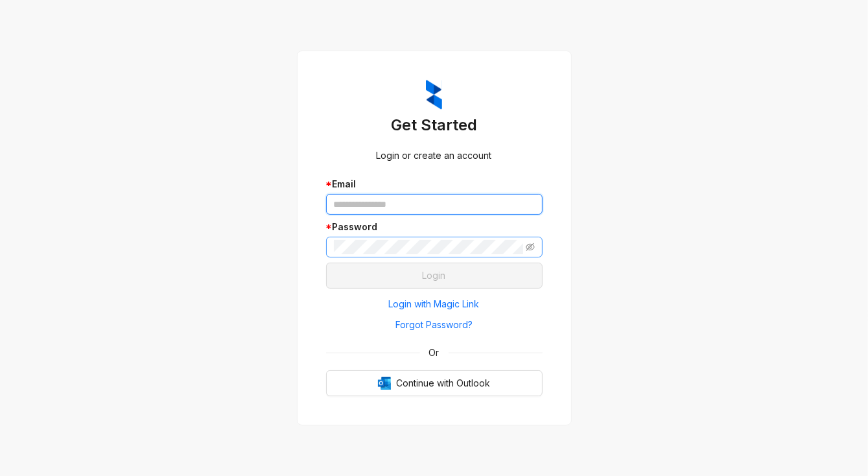  What do you see at coordinates (434, 227) in the screenshot?
I see `div: Password` at bounding box center [434, 227].